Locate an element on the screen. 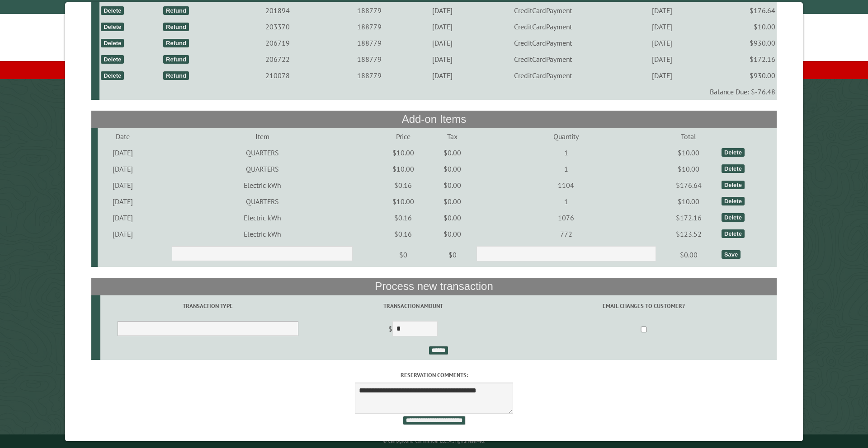 Image resolution: width=868 pixels, height=448 pixels. div: Save is located at coordinates (731, 254).